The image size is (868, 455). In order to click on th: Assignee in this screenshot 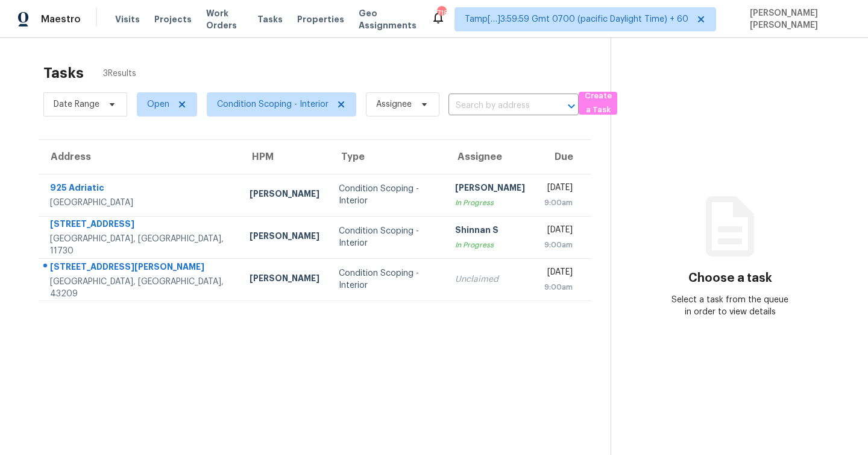, I will do `click(490, 157)`.